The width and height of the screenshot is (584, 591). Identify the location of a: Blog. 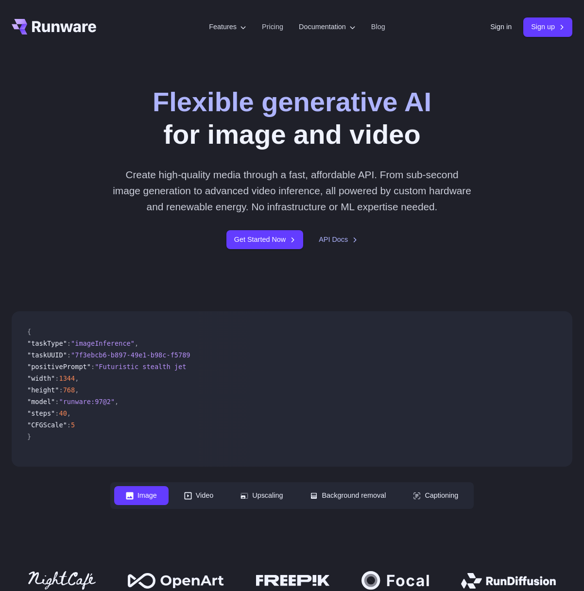
(378, 27).